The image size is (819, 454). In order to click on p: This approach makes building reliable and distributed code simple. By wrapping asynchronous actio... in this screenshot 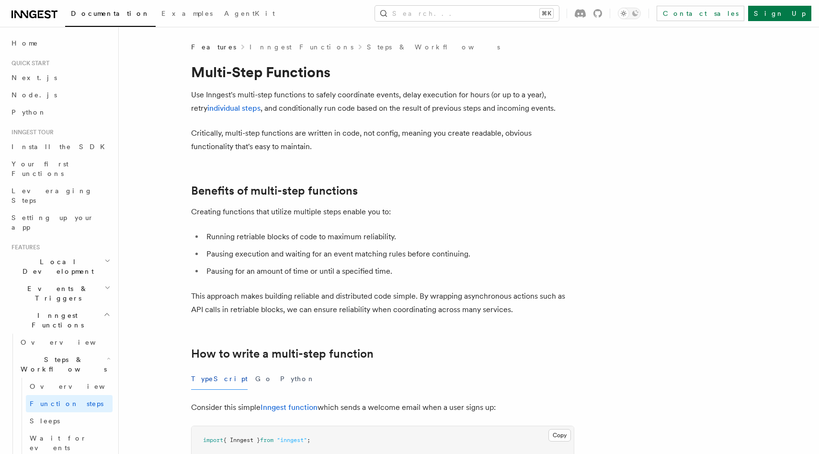, I will do `click(383, 303)`.